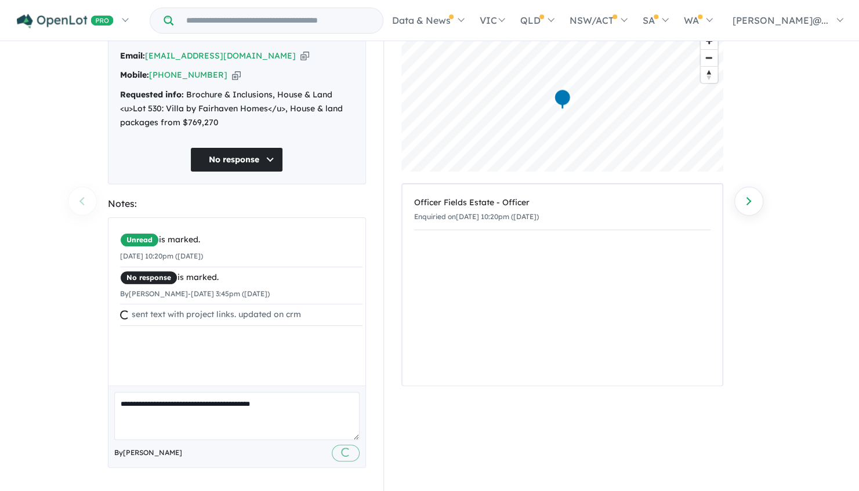 The width and height of the screenshot is (859, 491). What do you see at coordinates (709, 57) in the screenshot?
I see `button: Zoom out` at bounding box center [709, 57].